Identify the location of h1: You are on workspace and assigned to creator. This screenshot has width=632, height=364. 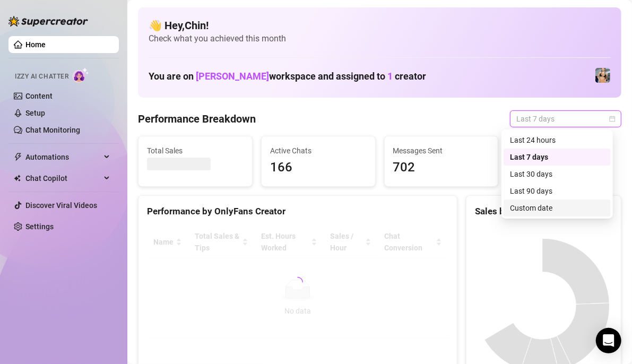
(287, 76).